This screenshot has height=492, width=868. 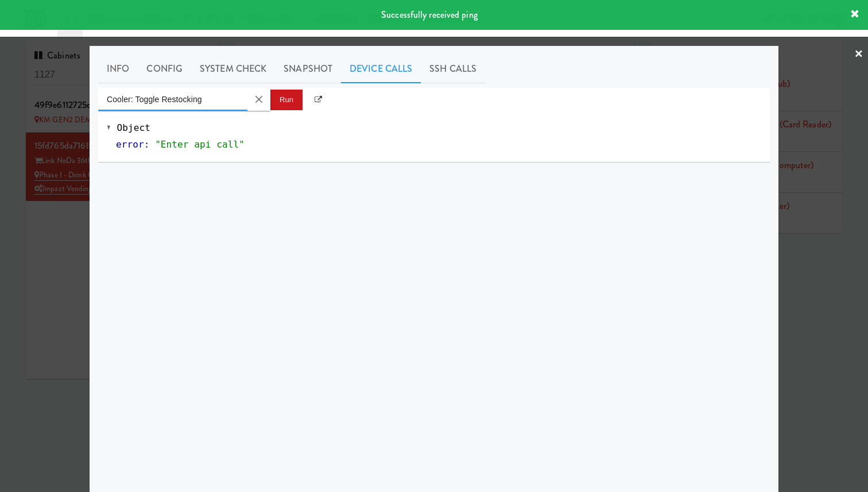 What do you see at coordinates (452, 69) in the screenshot?
I see `a: SSH Calls` at bounding box center [452, 69].